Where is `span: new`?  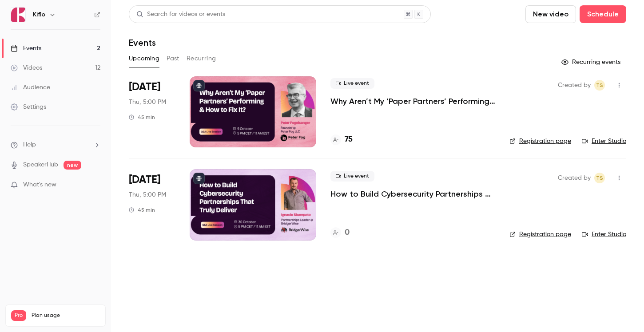 span: new is located at coordinates (72, 165).